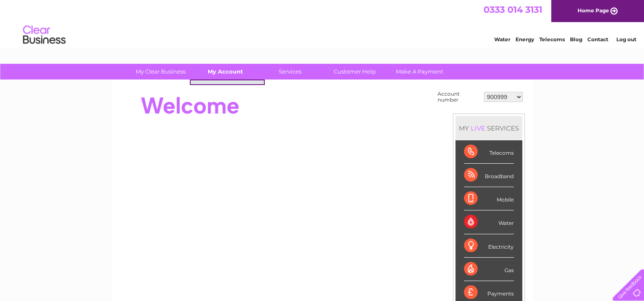 This screenshot has height=301, width=644. What do you see at coordinates (290, 72) in the screenshot?
I see `a: Services` at bounding box center [290, 72].